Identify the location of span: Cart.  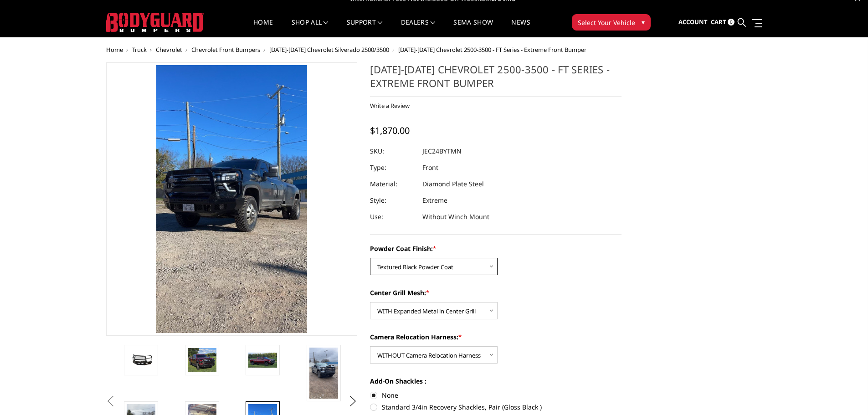
(719, 22).